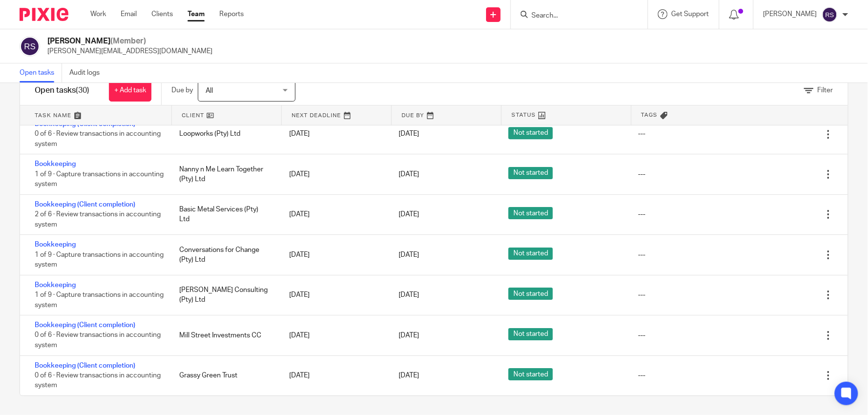  Describe the element at coordinates (83, 90) in the screenshot. I see `span: (30)` at that location.